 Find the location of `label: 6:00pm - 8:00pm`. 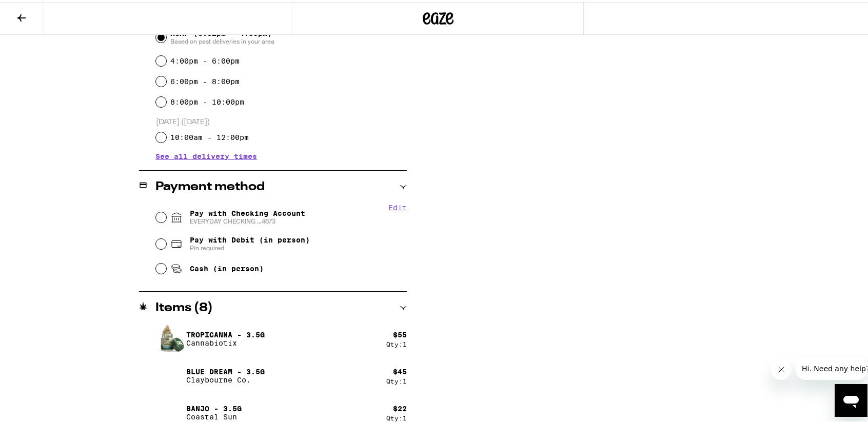

label: 6:00pm - 8:00pm is located at coordinates (205, 79).